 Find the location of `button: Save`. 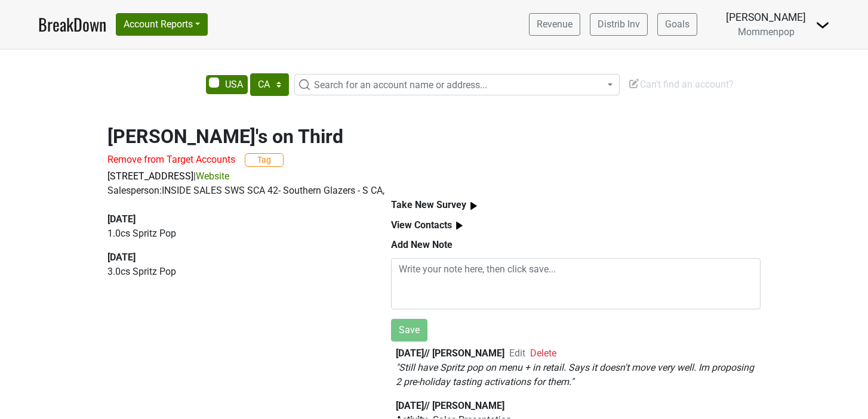

button: Save is located at coordinates (409, 331).